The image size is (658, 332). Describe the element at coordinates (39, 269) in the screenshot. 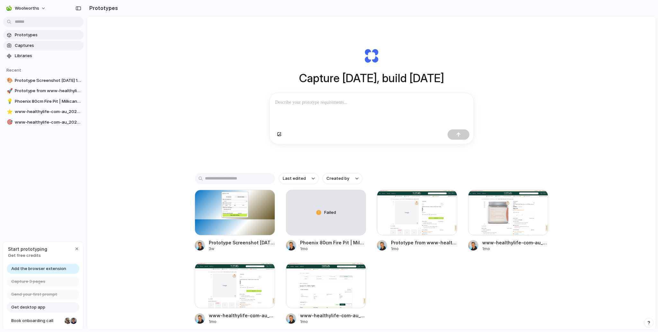

I see `span: Add the browser extension` at that location.